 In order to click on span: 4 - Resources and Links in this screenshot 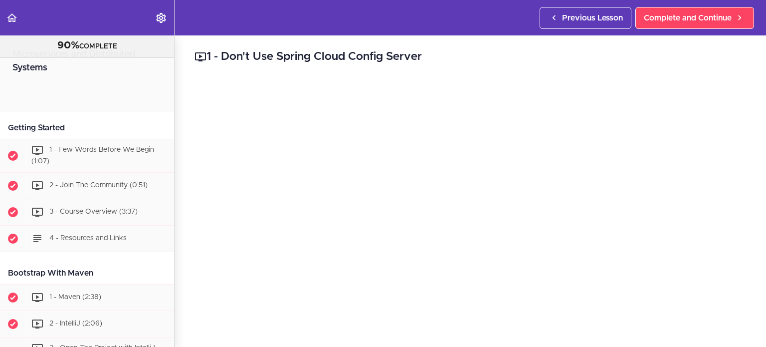, I will do `click(88, 238)`.